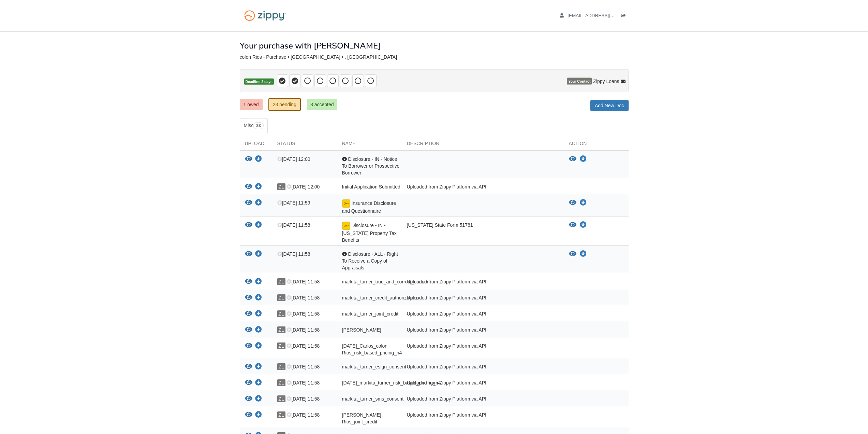 Image resolution: width=868 pixels, height=434 pixels. What do you see at coordinates (258, 383) in the screenshot?
I see `a: Download 09-11-2025_markita_turner_risk_based_pricing_h4` at bounding box center [258, 383].